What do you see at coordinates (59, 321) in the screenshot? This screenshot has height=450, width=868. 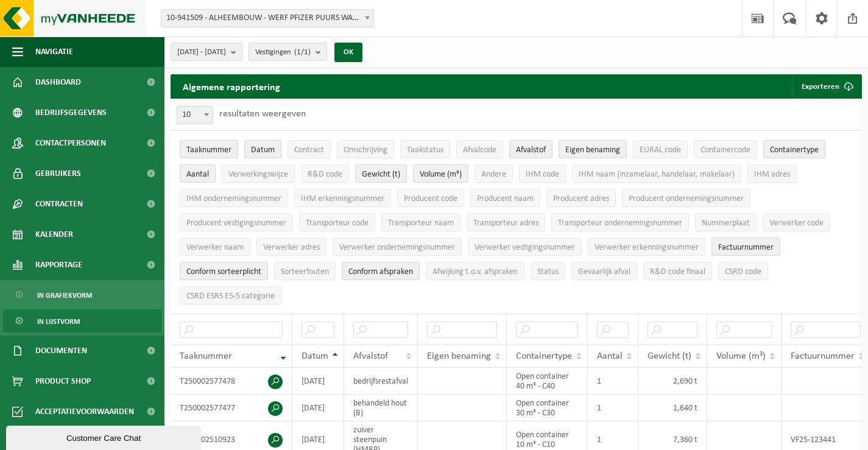 I see `span: In lijstvorm` at bounding box center [59, 321].